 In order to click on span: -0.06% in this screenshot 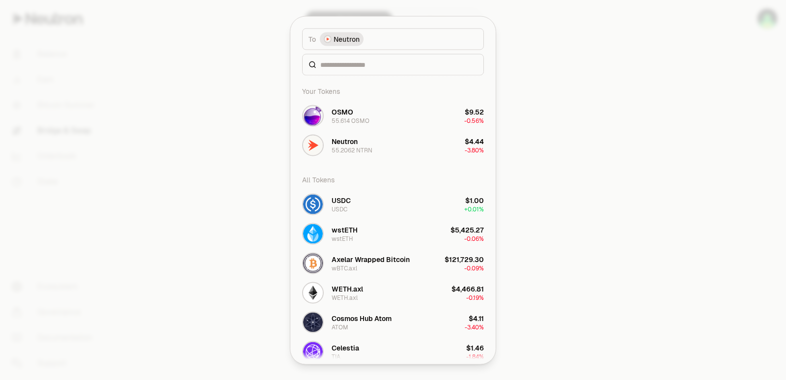, I will do `click(474, 238)`.